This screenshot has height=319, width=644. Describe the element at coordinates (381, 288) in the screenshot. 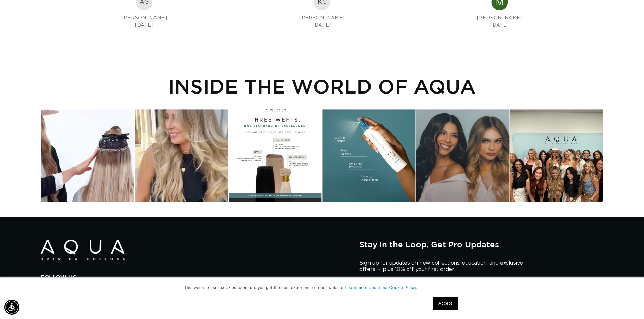

I see `a: Learn more about our Cookie Policy.` at that location.